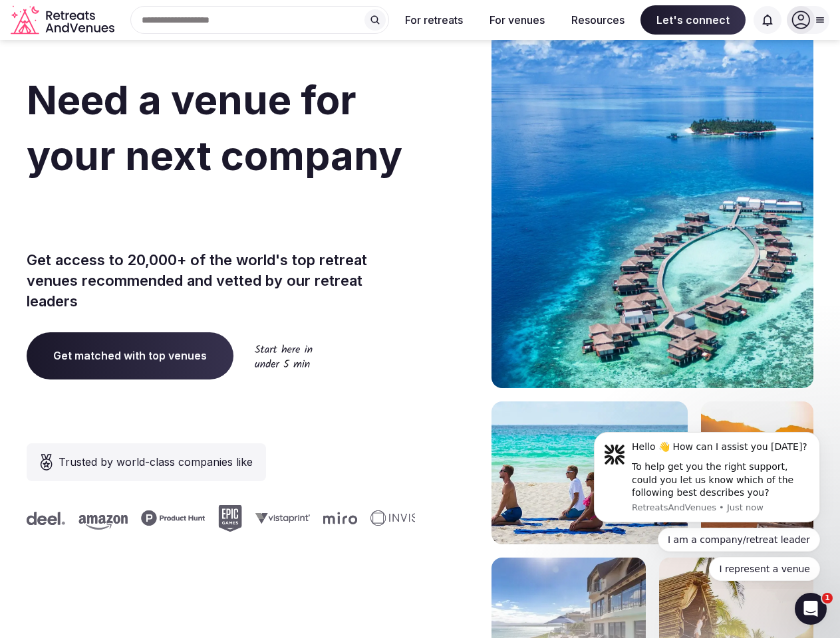 The width and height of the screenshot is (840, 638). I want to click on div: Quick reply options, so click(133, 134).